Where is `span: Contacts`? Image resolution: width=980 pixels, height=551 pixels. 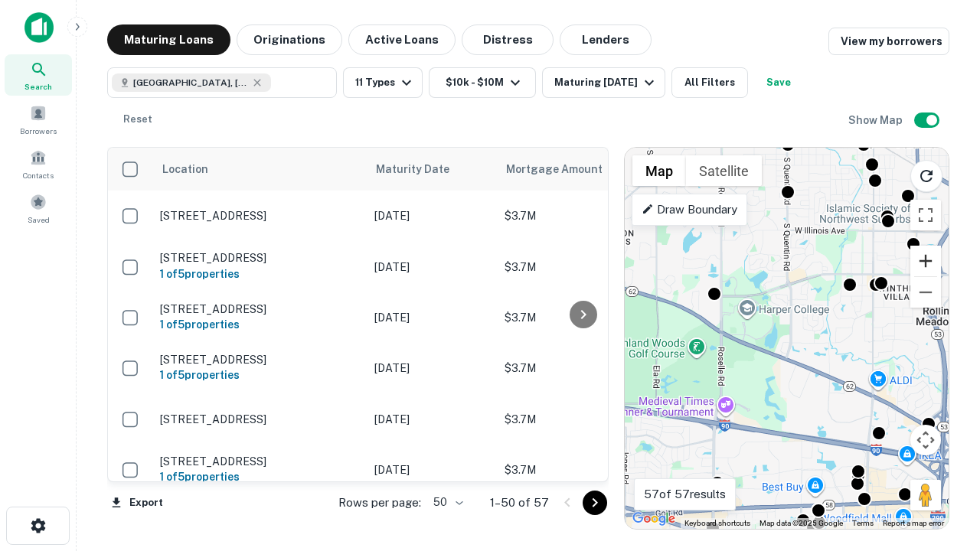
span: Contacts is located at coordinates (38, 175).